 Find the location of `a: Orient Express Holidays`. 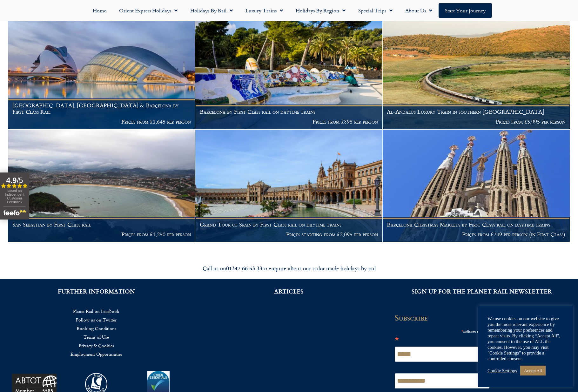

a: Orient Express Holidays is located at coordinates (148, 11).